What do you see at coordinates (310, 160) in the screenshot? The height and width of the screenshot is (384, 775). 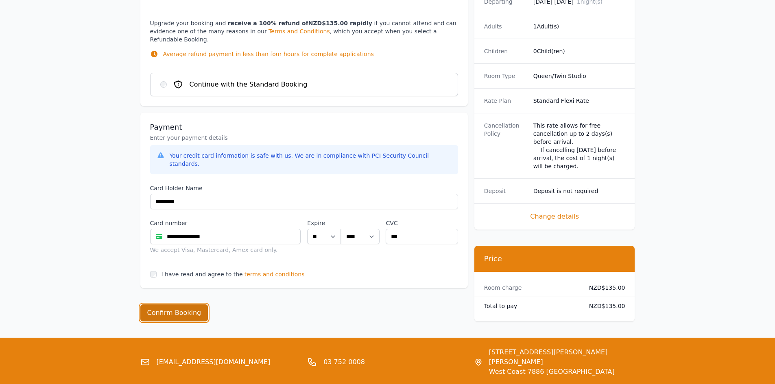 I see `div: Your credit card information is safe with us. We are in compliance with PCI Security Council stan...` at bounding box center [310, 160].